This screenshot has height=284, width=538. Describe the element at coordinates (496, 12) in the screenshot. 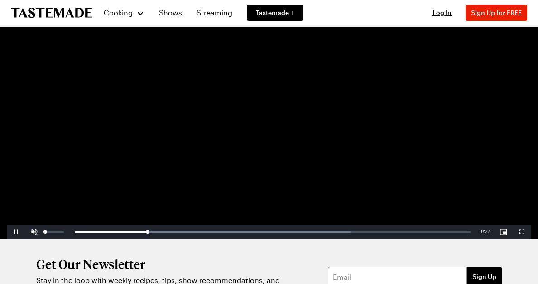

I see `span: Sign Up for FREE` at that location.